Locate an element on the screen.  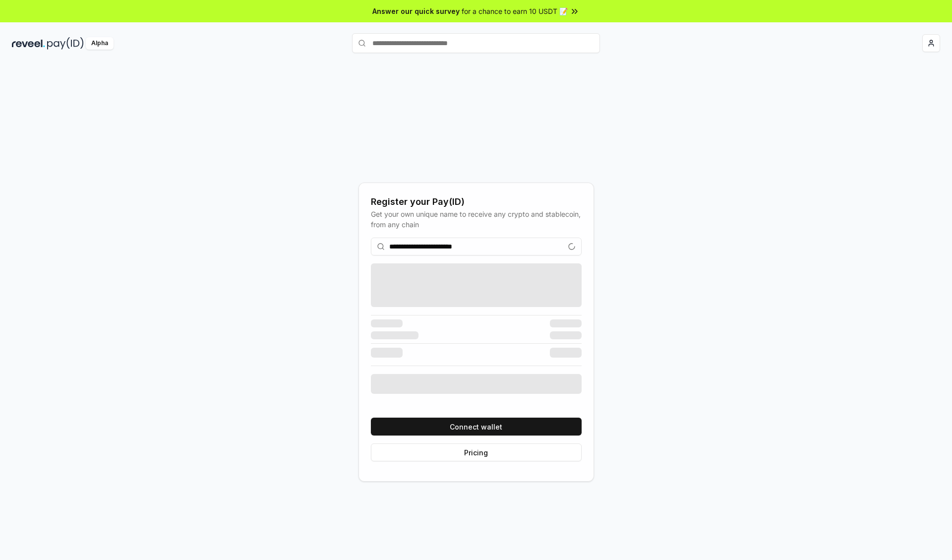
button: Connect wallet is located at coordinates (476, 426).